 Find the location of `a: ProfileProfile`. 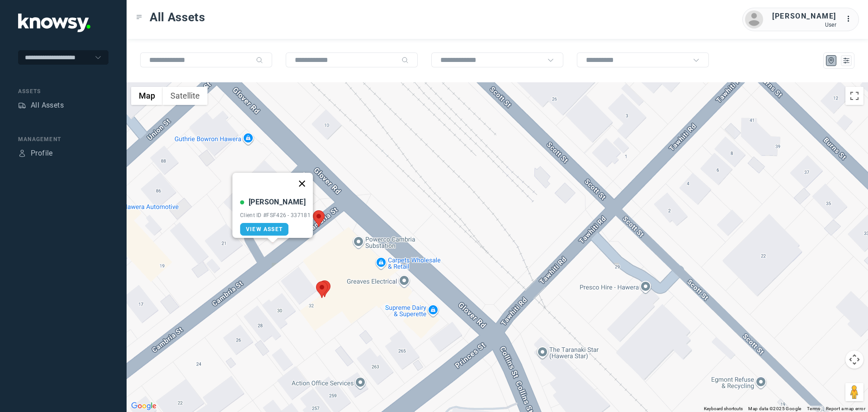

a: ProfileProfile is located at coordinates (35, 154).